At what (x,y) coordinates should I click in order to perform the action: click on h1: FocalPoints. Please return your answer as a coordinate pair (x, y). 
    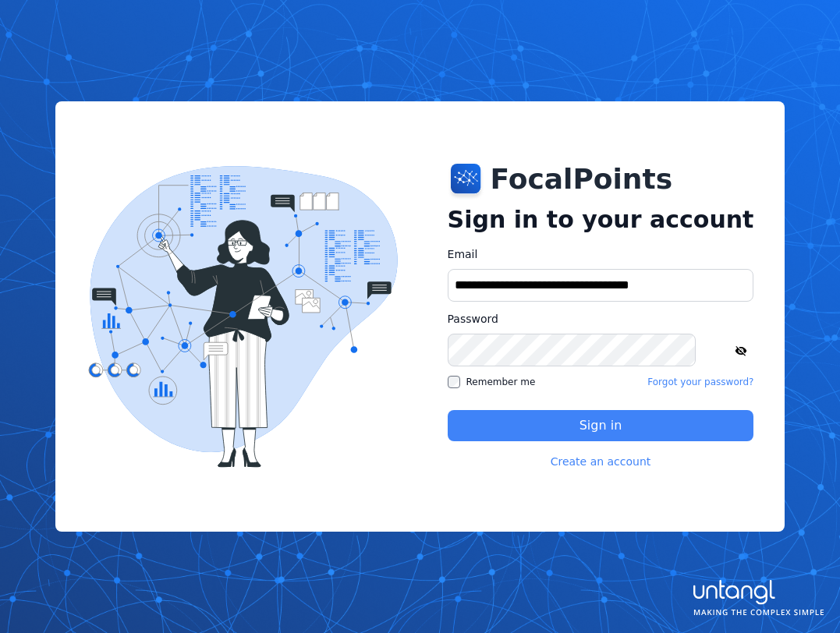
    Looking at the image, I should click on (582, 179).